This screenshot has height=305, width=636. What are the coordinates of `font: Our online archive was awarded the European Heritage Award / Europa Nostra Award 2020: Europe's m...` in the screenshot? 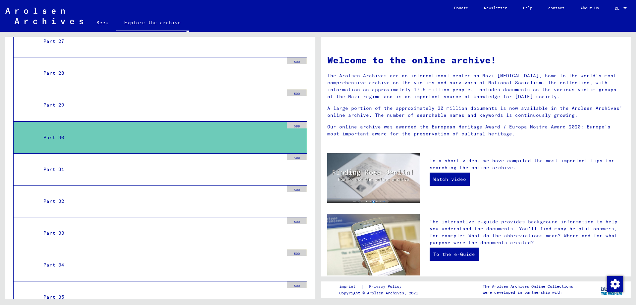 It's located at (469, 130).